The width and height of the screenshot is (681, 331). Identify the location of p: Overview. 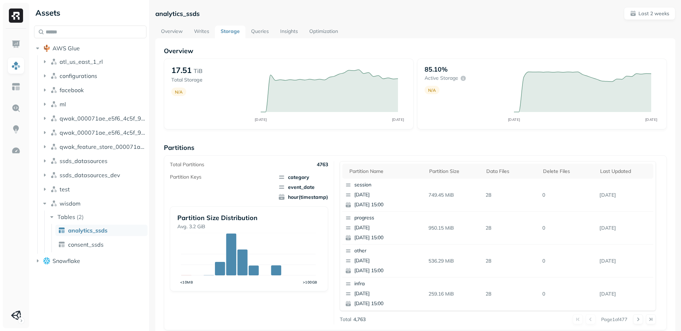
(415, 51).